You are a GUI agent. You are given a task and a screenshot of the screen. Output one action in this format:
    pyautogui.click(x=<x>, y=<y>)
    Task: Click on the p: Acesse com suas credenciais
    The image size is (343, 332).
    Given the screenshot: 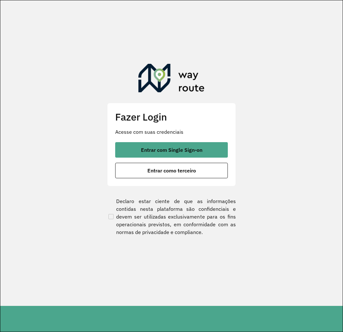 What is the action you would take?
    pyautogui.click(x=172, y=132)
    